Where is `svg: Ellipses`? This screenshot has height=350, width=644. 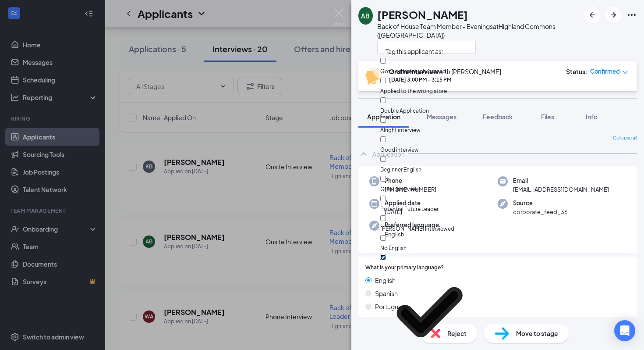 svg: Ellipses is located at coordinates (632, 15).